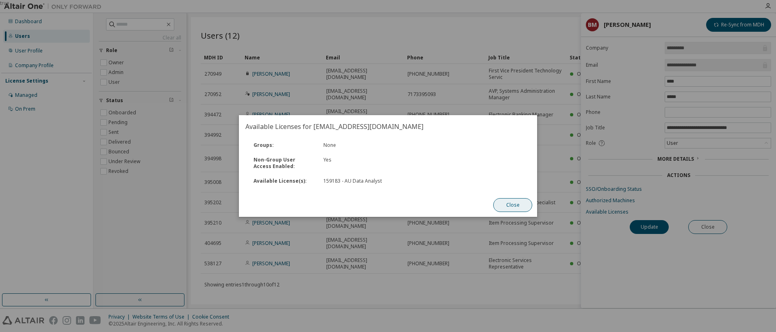  Describe the element at coordinates (370, 163) in the screenshot. I see `div: Yes` at that location.